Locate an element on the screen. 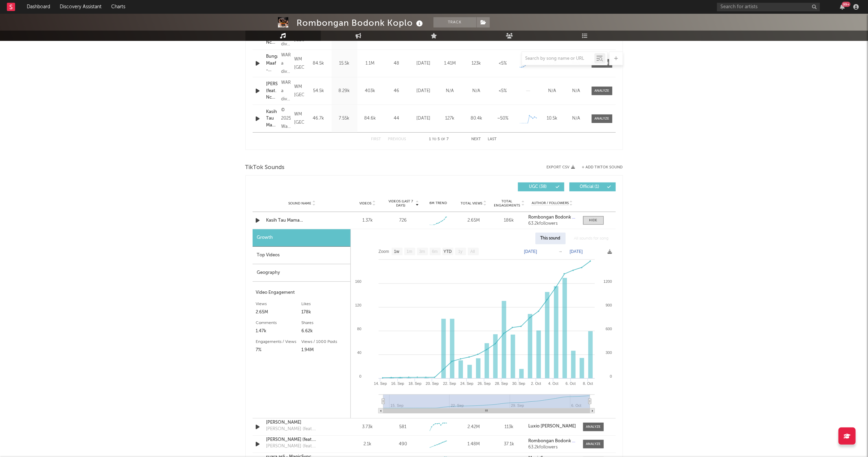  text: 3m is located at coordinates (422, 252).